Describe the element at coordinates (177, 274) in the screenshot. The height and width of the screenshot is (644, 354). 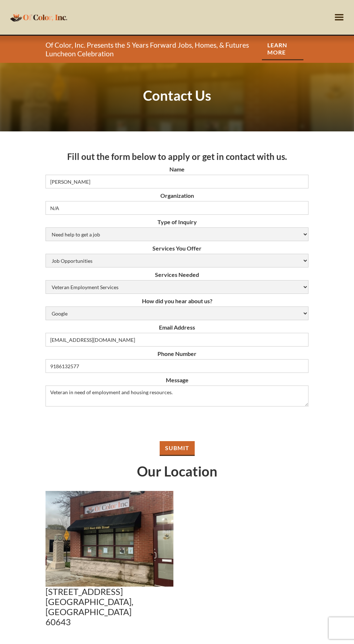
I see `label: Services Needed` at that location.